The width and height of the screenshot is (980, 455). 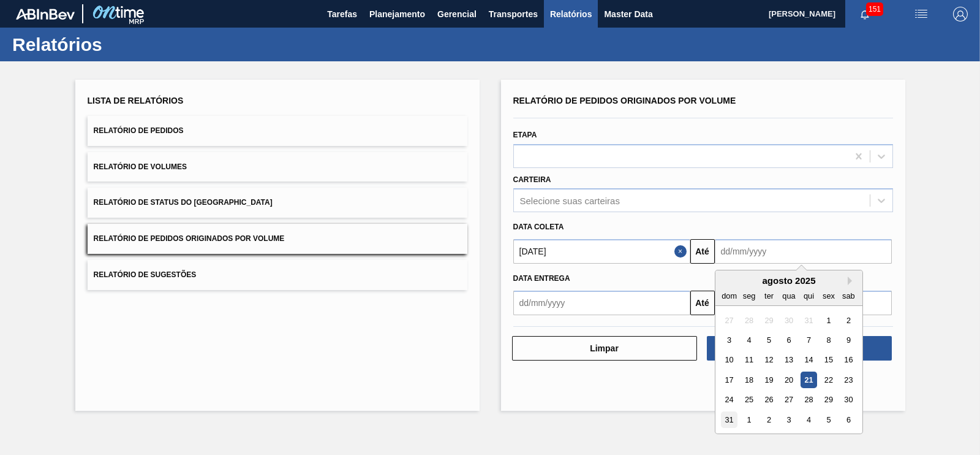 I want to click on div: Choose quinta-feira, 14 de agosto de 2025, so click(x=808, y=360).